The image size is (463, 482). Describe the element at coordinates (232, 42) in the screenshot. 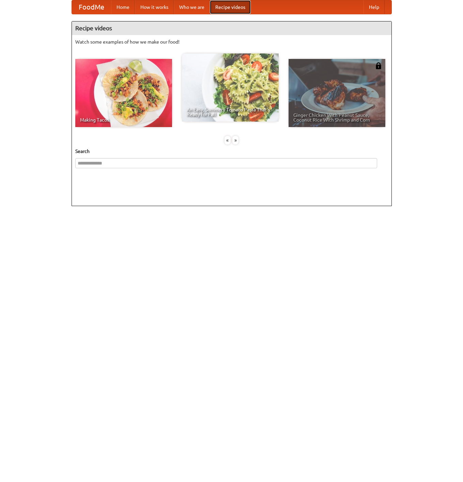

I see `p: Watch some examples of how we make our food!` at that location.